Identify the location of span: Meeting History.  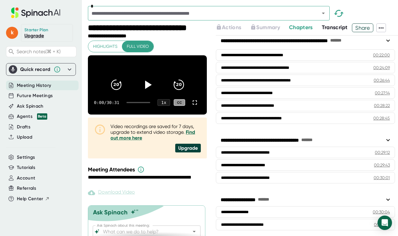
(34, 86).